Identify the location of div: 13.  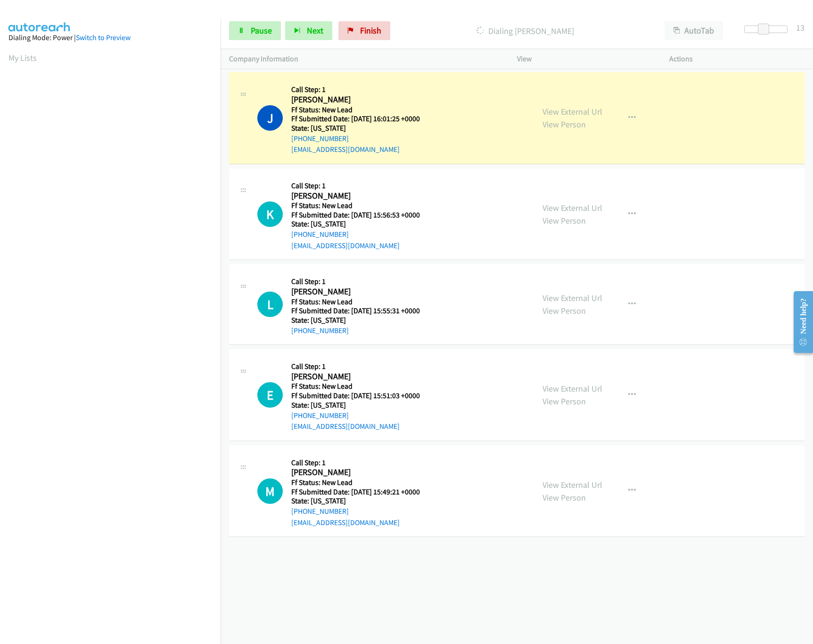
(801, 27).